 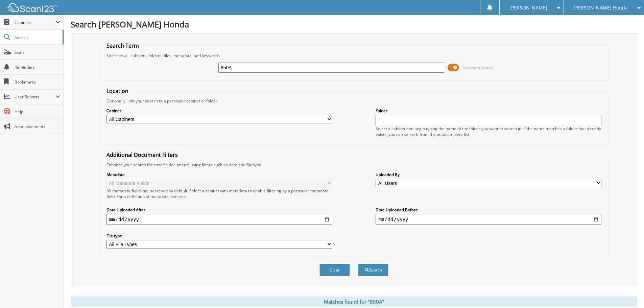 What do you see at coordinates (37, 82) in the screenshot?
I see `span: Bookmarks` at bounding box center [37, 82].